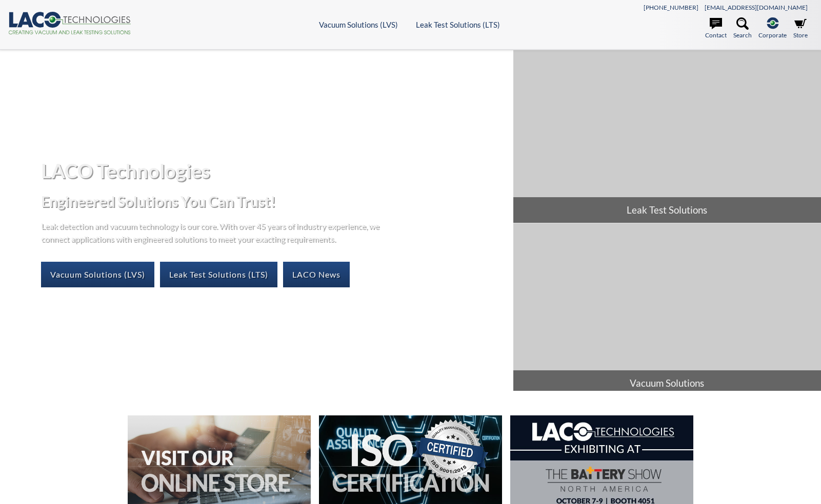 Image resolution: width=821 pixels, height=504 pixels. I want to click on a: LACO News, so click(316, 275).